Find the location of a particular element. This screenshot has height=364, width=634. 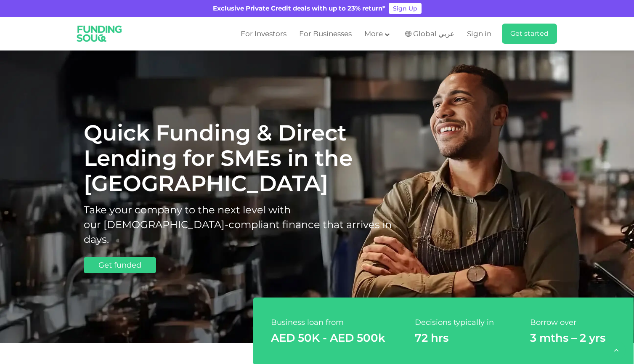

div: Decisions typically in is located at coordinates (458, 323).